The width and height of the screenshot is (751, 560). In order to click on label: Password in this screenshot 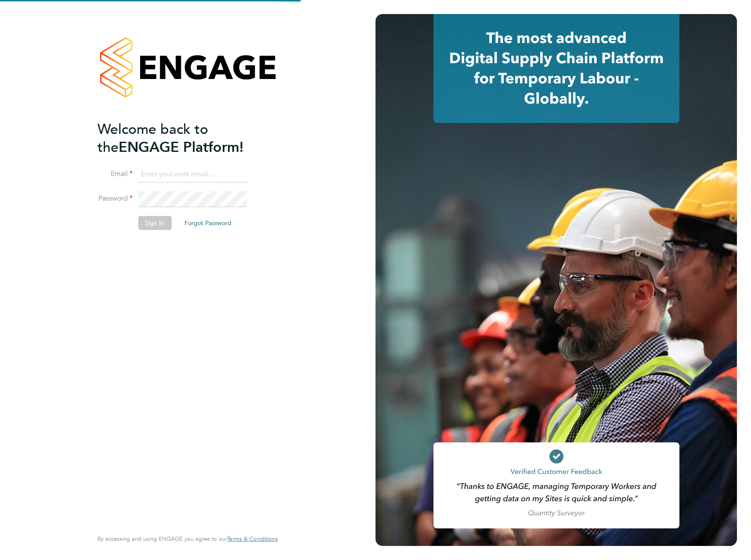, I will do `click(115, 198)`.